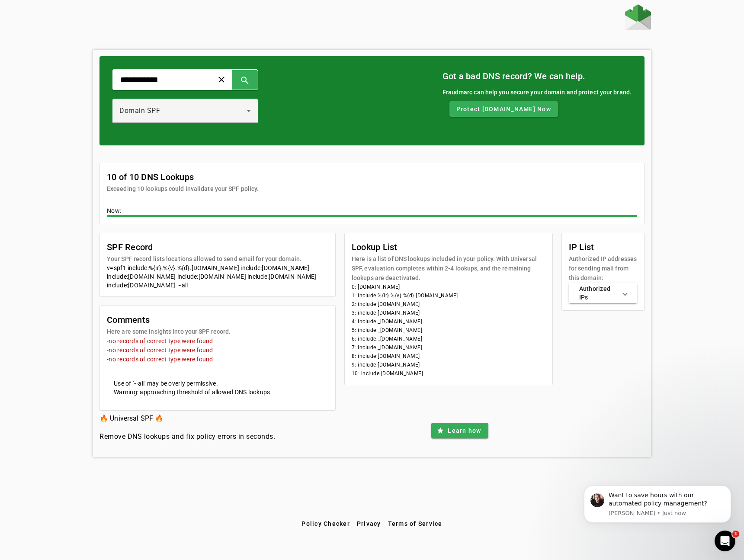 This screenshot has height=560, width=744. What do you see at coordinates (217, 380) in the screenshot?
I see `mat-card-content: Use of '~all' may be overly permissive.` at bounding box center [217, 380].